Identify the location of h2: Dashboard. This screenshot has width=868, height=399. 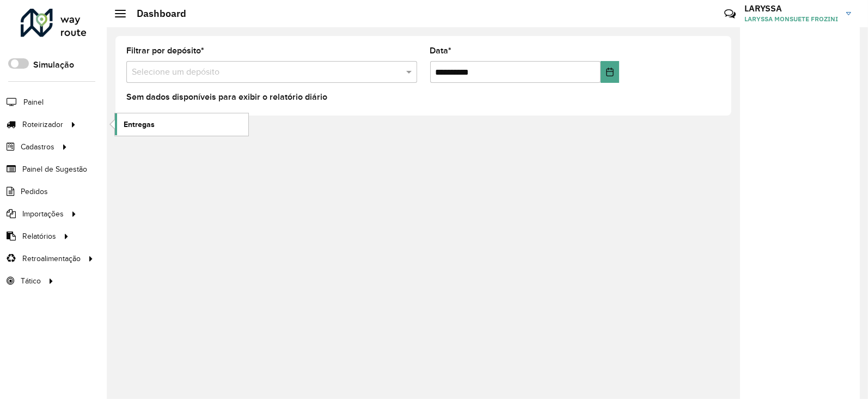
(156, 14).